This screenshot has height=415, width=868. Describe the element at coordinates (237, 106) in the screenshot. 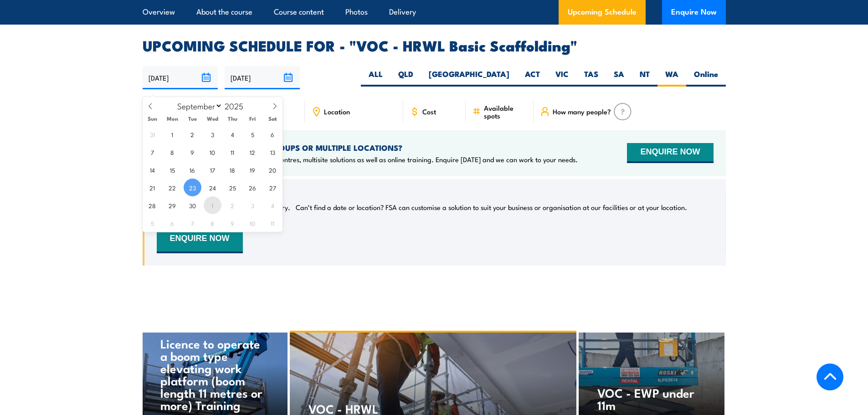

I see `input: Year` at that location.